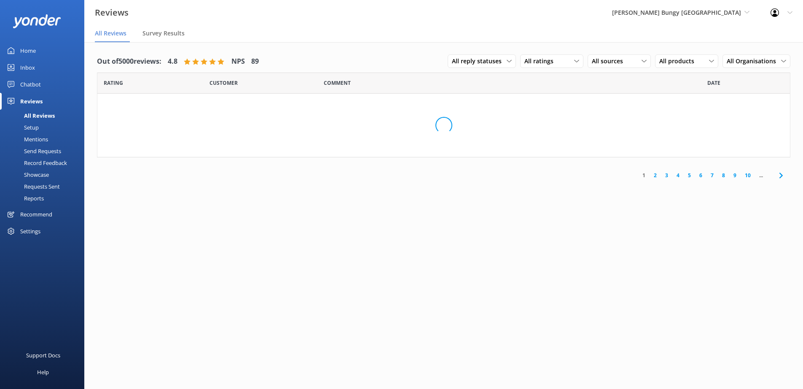  What do you see at coordinates (33, 151) in the screenshot?
I see `div: Send Requests` at bounding box center [33, 151].